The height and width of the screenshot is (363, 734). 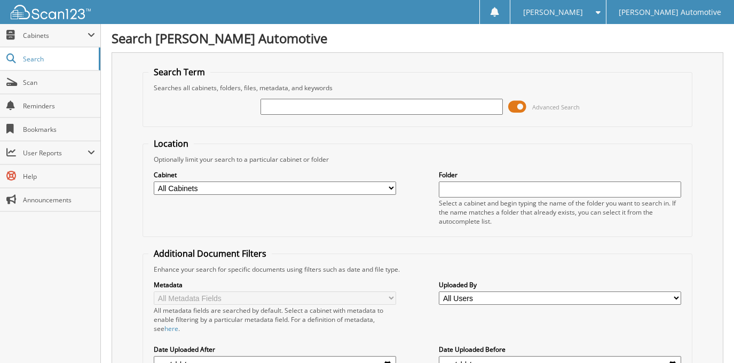 What do you see at coordinates (274, 284) in the screenshot?
I see `label: Metadata` at bounding box center [274, 284].